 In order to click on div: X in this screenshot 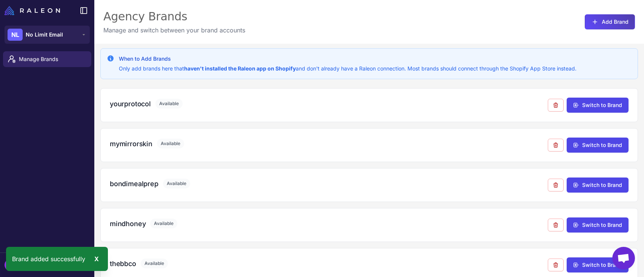, I will do `click(97, 259)`.